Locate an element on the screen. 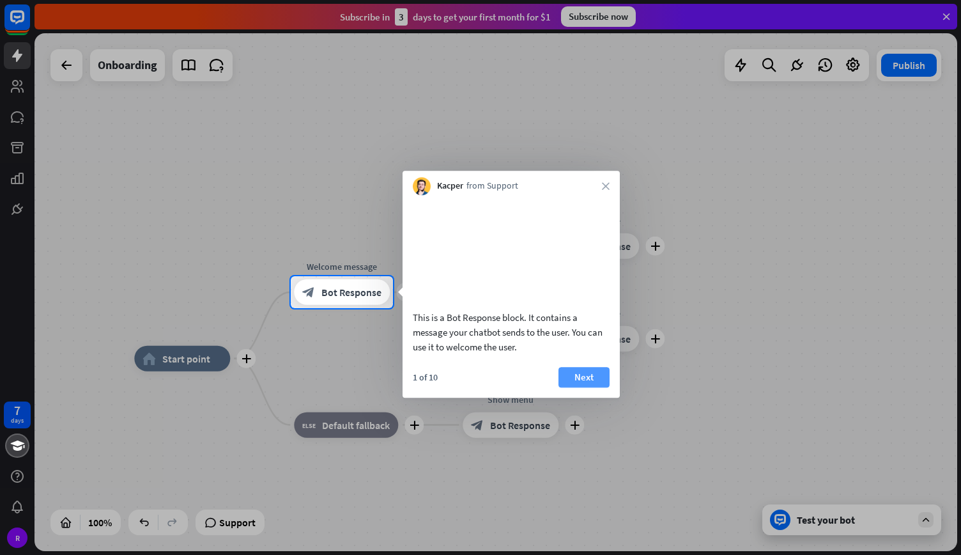 The image size is (961, 555). button: Open LiveChat chat widget is located at coordinates (29, 24).